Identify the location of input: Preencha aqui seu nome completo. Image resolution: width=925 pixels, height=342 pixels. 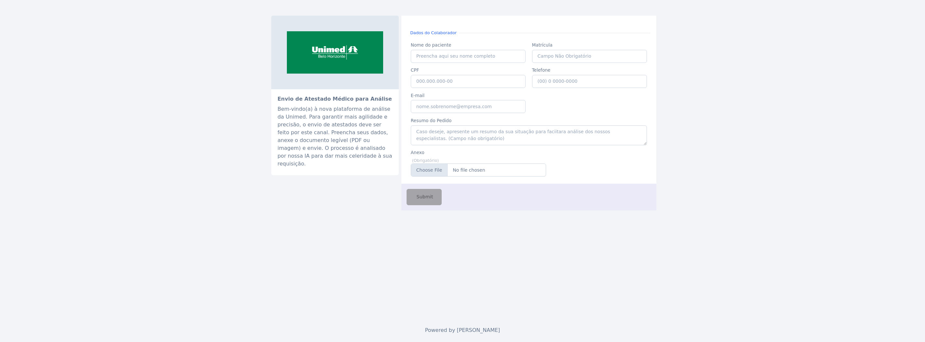
(468, 56).